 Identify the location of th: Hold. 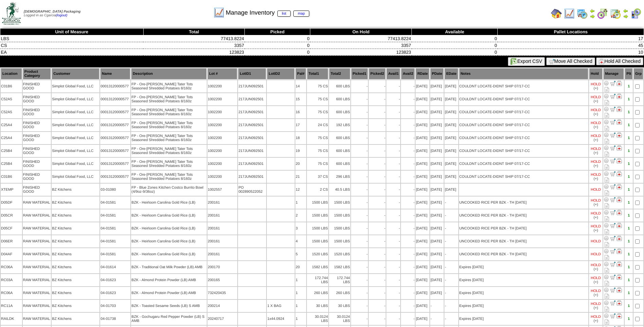
(596, 74).